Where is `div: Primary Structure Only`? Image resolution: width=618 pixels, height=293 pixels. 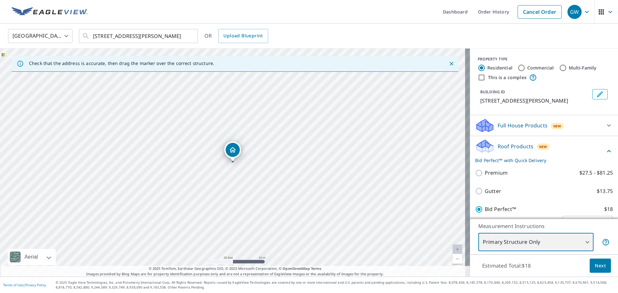 div: Primary Structure Only is located at coordinates (536, 242).